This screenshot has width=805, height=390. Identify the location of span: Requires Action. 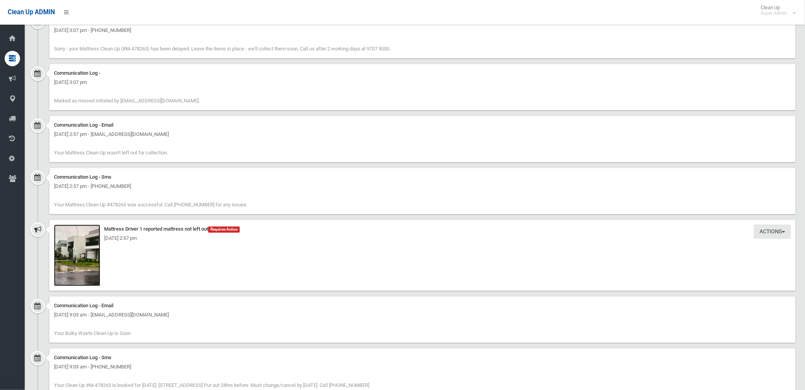
(224, 230).